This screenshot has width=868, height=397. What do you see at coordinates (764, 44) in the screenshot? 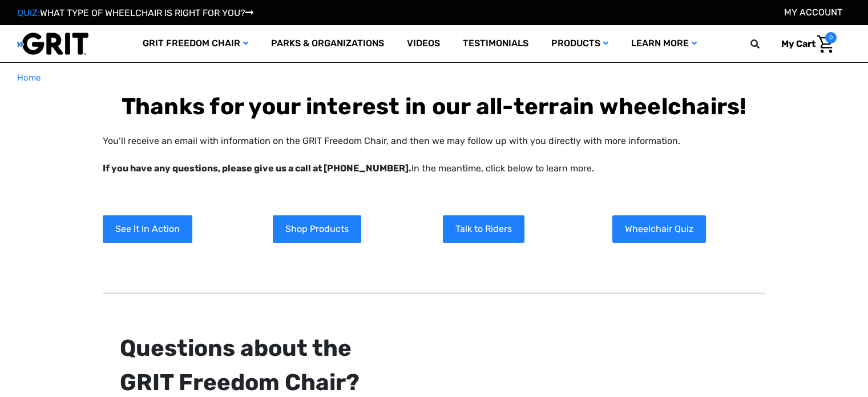
I see `input: Search` at bounding box center [764, 44].